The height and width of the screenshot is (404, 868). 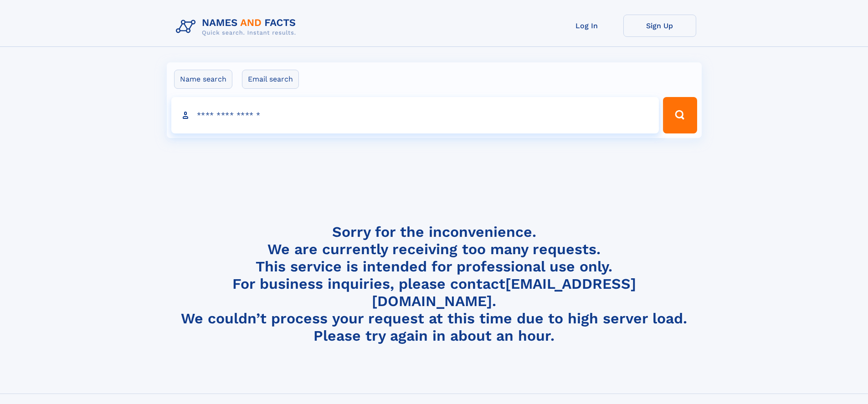 What do you see at coordinates (679, 115) in the screenshot?
I see `button: Search Button` at bounding box center [679, 115].